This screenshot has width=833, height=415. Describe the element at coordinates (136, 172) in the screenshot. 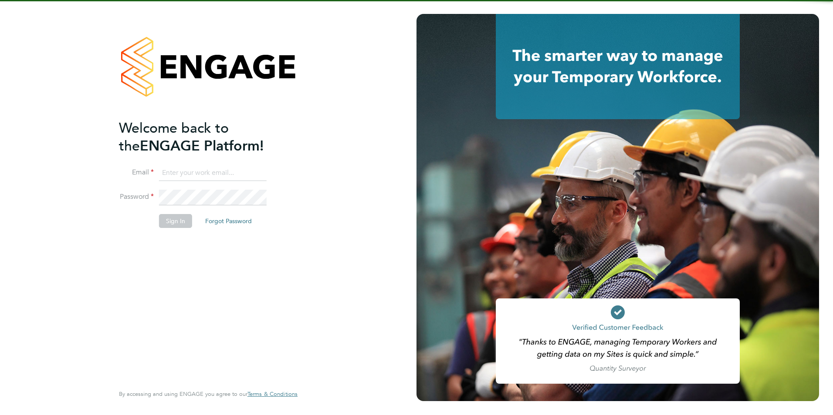

I see `label: Email` at that location.